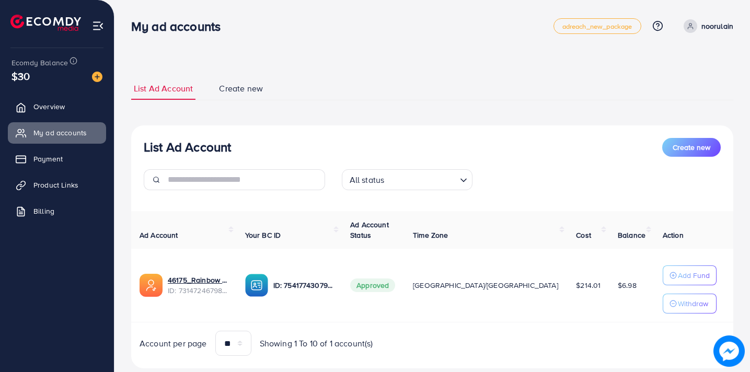 Image resolution: width=750 pixels, height=372 pixels. I want to click on button: Create new, so click(691, 147).